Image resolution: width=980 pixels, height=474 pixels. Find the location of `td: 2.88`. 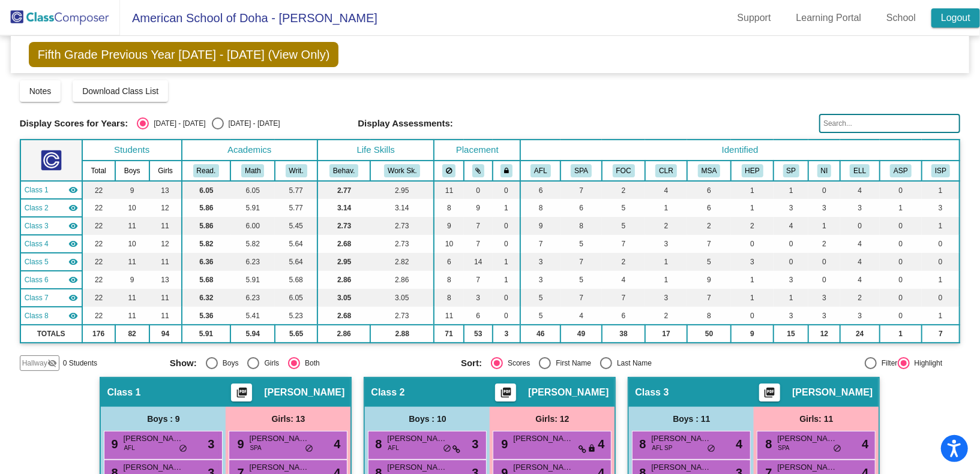

td: 2.88 is located at coordinates (402, 334).